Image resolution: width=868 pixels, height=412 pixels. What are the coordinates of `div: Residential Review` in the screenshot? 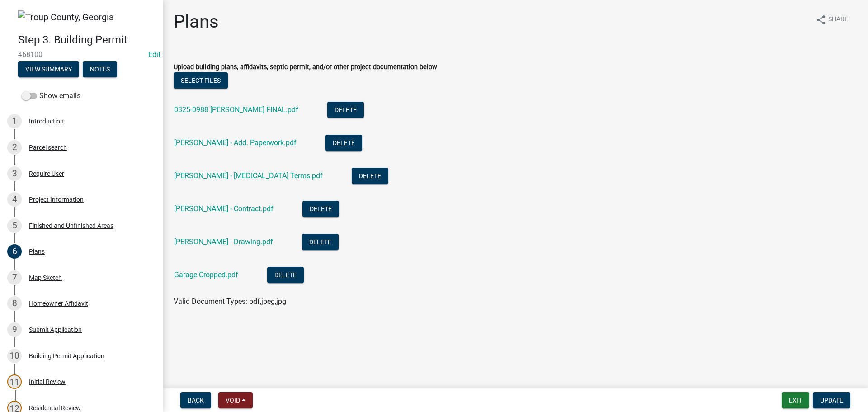 It's located at (55, 408).